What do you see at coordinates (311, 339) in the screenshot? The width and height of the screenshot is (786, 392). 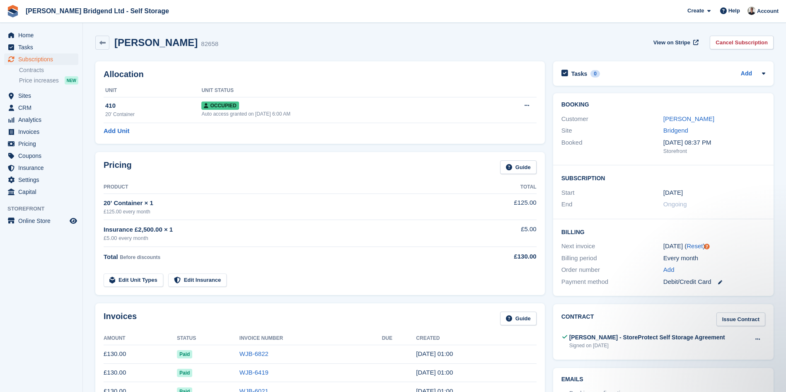 I see `th: Invoice Number` at bounding box center [311, 339].